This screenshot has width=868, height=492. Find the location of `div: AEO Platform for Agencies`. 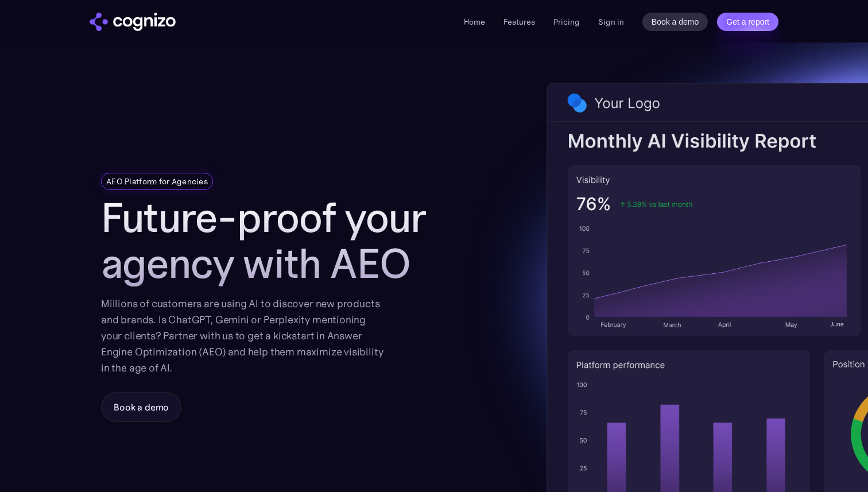

div: AEO Platform for Agencies is located at coordinates (157, 182).